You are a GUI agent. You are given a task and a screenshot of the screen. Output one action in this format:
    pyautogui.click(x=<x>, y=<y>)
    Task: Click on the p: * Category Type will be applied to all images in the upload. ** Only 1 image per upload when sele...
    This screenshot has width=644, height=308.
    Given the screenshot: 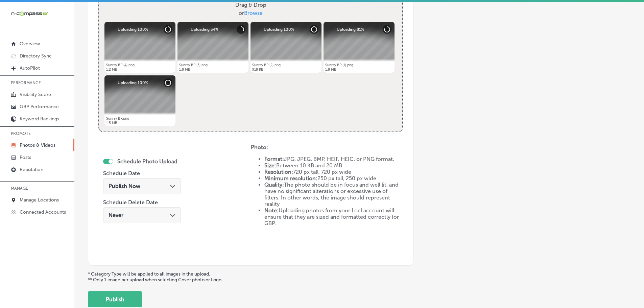 What is the action you would take?
    pyautogui.click(x=359, y=277)
    